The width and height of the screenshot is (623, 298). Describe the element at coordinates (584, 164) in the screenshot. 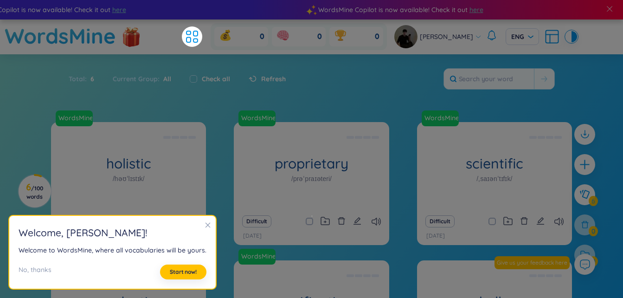

I see `span: plus` at that location.